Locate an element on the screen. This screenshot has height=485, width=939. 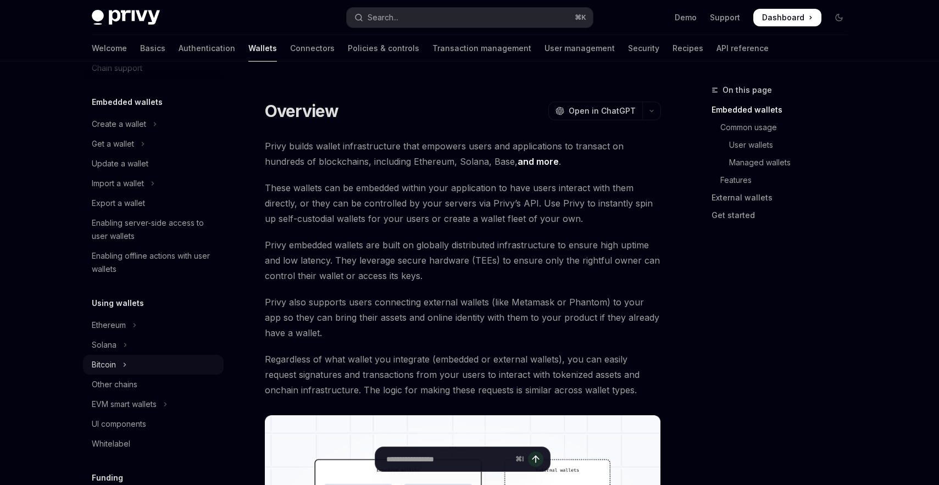
button: Send message is located at coordinates (536, 460).